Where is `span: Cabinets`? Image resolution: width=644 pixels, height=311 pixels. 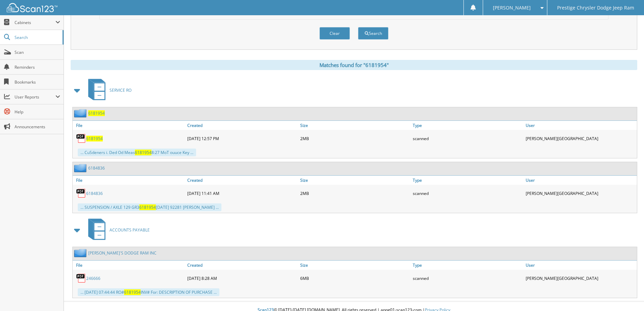 span: Cabinets is located at coordinates (35, 22).